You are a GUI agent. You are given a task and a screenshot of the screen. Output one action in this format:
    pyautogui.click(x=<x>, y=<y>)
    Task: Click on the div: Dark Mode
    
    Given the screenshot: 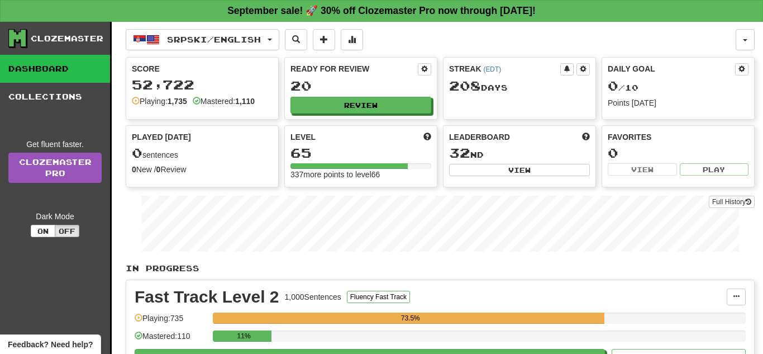 What is the action you would take?
    pyautogui.click(x=55, y=216)
    